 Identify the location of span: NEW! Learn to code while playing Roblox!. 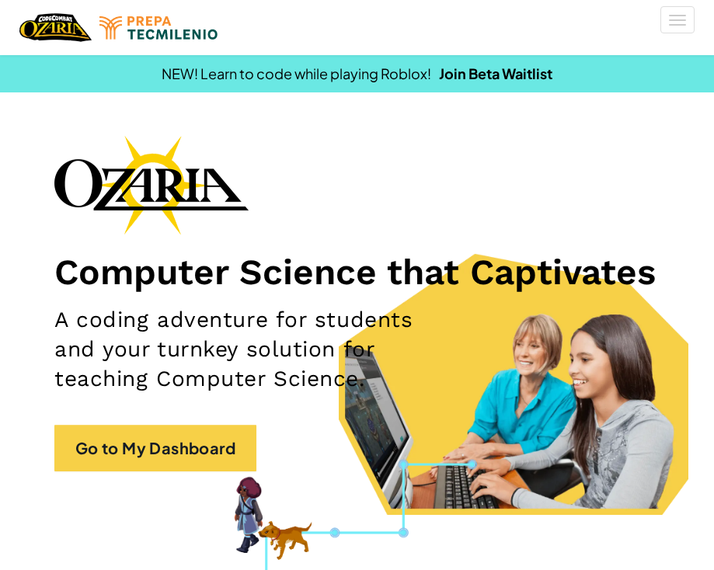
(296, 73).